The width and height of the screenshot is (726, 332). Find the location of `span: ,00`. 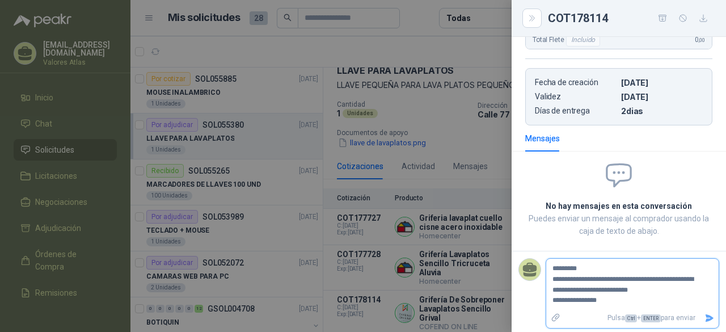

span: ,00 is located at coordinates (702, 40).